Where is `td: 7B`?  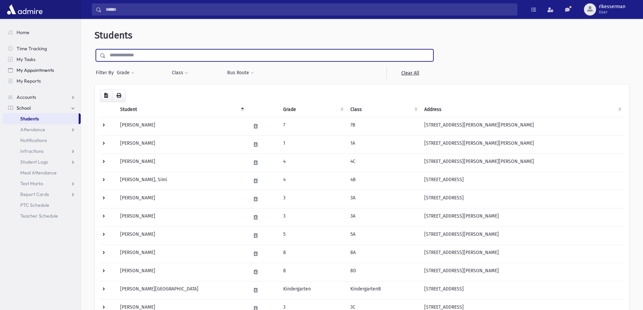 td: 7B is located at coordinates (383, 126).